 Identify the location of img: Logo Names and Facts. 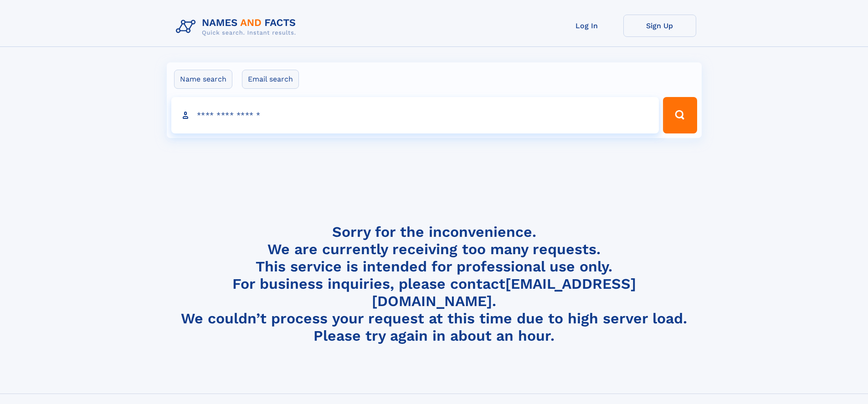
(238, 27).